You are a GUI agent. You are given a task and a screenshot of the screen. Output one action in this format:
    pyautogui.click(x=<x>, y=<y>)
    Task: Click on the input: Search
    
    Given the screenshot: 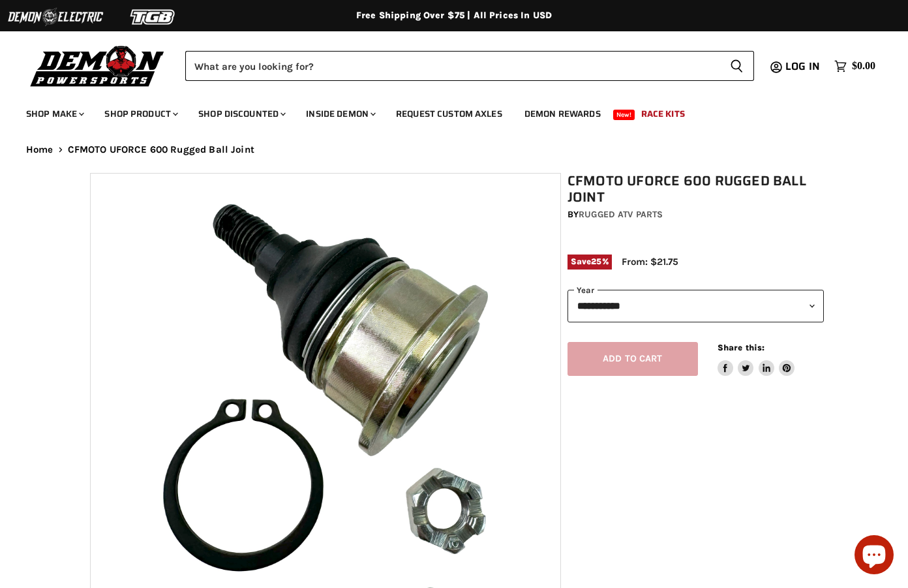 What is the action you would take?
    pyautogui.click(x=452, y=66)
    